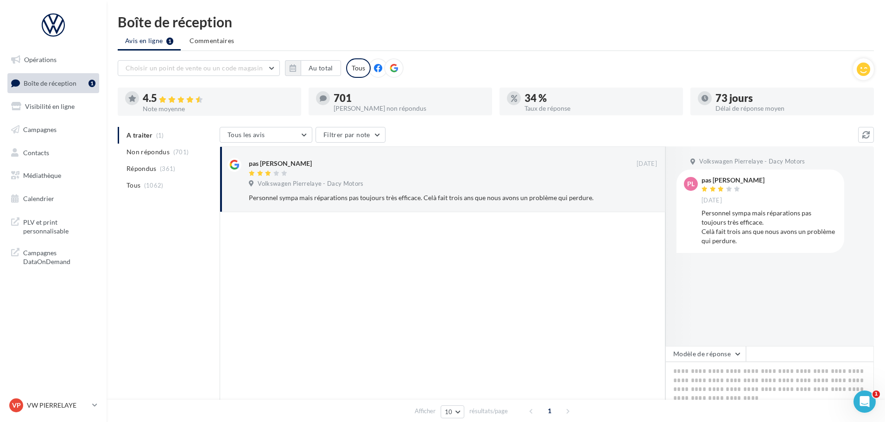 The width and height of the screenshot is (885, 422). What do you see at coordinates (154, 185) in the screenshot?
I see `span: (1062)` at bounding box center [154, 185].